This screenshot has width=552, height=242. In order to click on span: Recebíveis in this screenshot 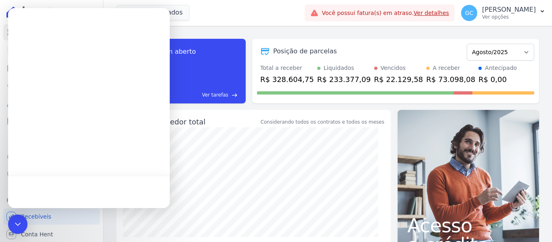, I will do `click(36, 217)`.